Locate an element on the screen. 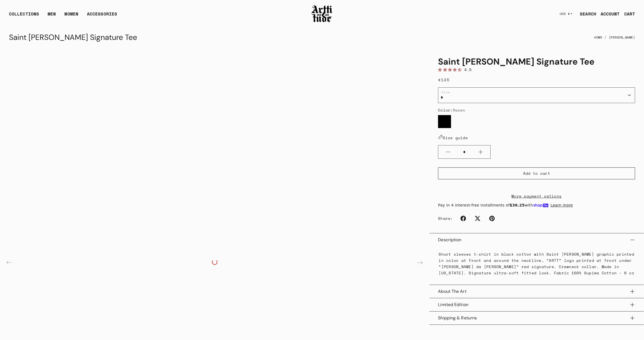  button: Add to cart is located at coordinates (537, 173).